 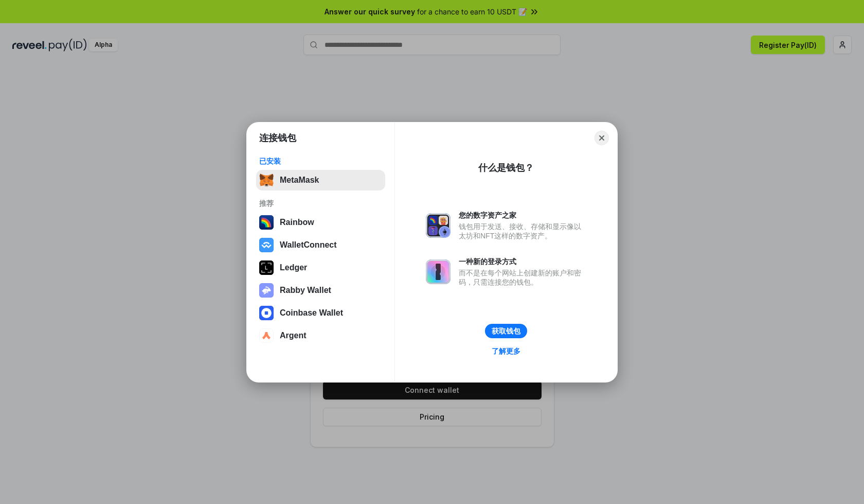 What do you see at coordinates (293, 336) in the screenshot?
I see `div: Argent` at bounding box center [293, 336].